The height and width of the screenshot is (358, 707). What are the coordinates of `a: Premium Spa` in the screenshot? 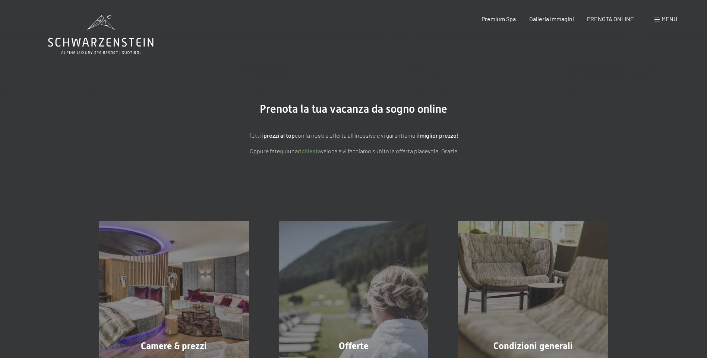 It's located at (499, 19).